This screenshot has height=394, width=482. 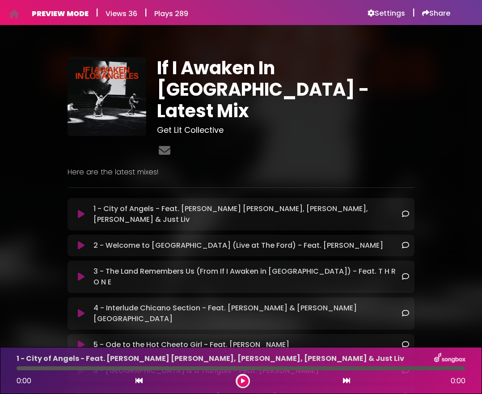 I want to click on h6: Settings, so click(x=386, y=13).